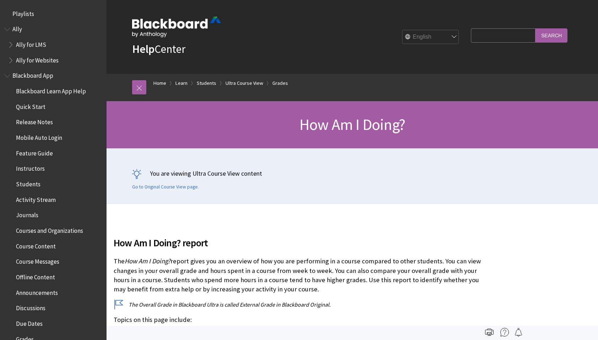  Describe the element at coordinates (37, 59) in the screenshot. I see `span: Ally for Websites` at that location.